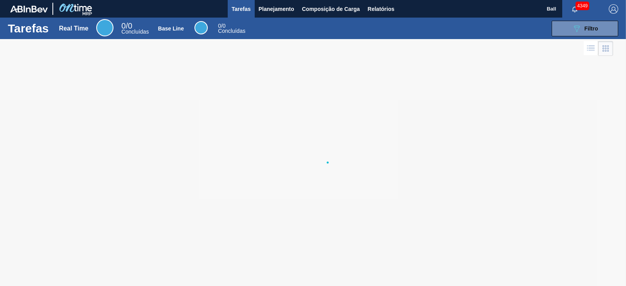 The width and height of the screenshot is (626, 286). What do you see at coordinates (591, 29) in the screenshot?
I see `span: Filtro` at bounding box center [591, 29].